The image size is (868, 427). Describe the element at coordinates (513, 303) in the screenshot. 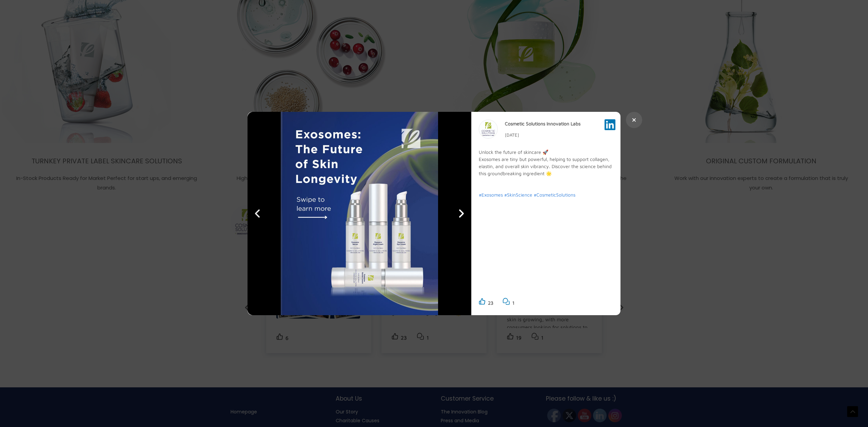

I see `p: 1` at that location.